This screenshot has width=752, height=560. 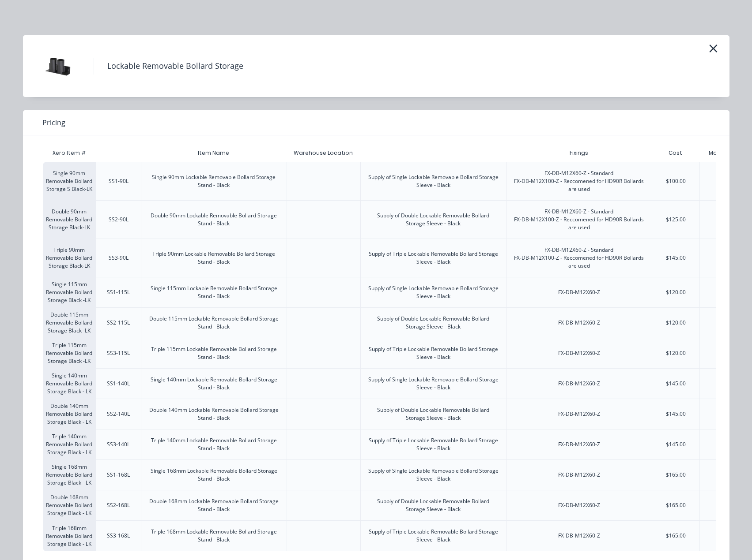 What do you see at coordinates (214, 292) in the screenshot?
I see `div: Single 115mm Lockable Removable Bollard Storage Stand - Black` at bounding box center [214, 292].